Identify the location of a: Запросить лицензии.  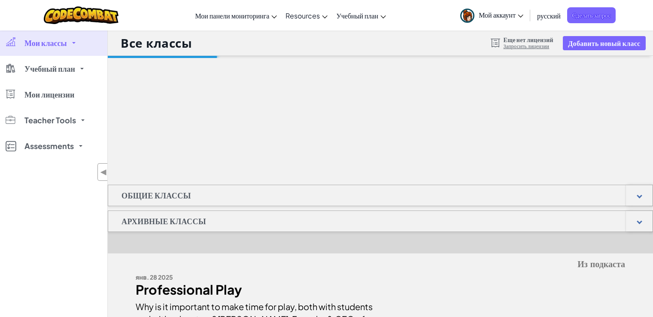
(529, 46).